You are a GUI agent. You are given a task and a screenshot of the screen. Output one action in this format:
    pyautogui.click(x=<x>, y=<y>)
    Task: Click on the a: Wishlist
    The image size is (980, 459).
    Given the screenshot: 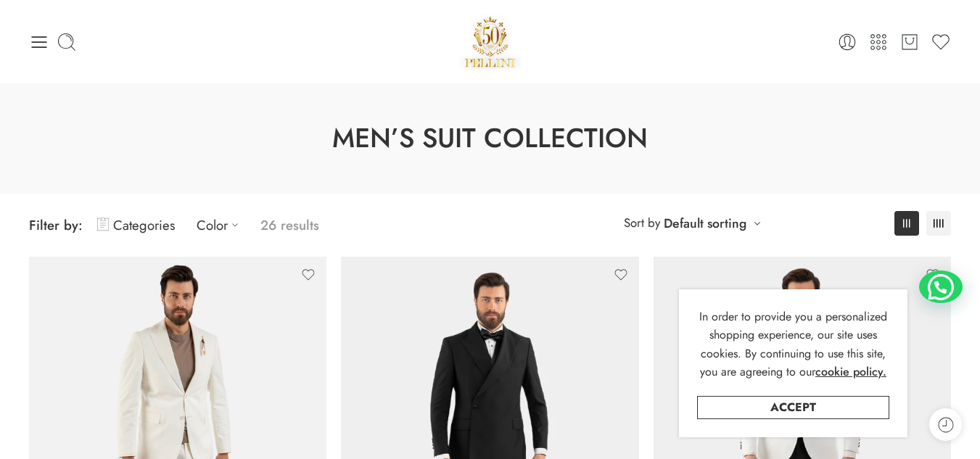 What is the action you would take?
    pyautogui.click(x=941, y=42)
    